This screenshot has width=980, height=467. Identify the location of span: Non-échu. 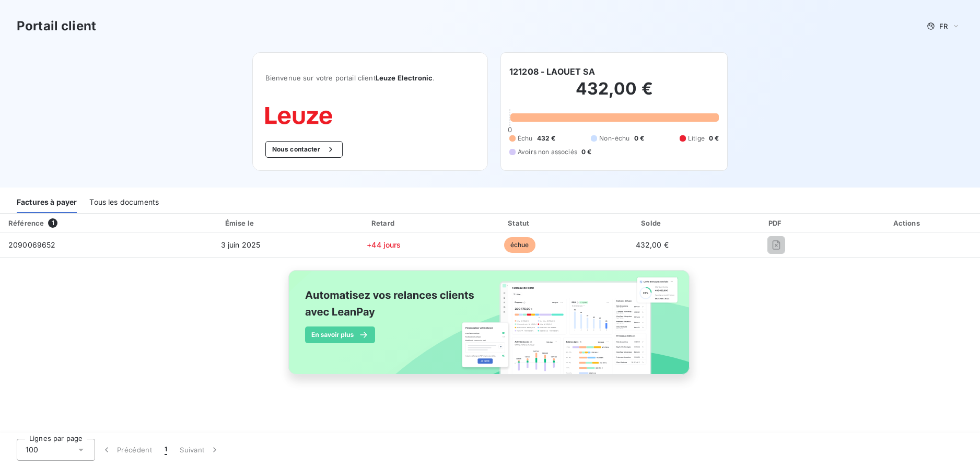
(614, 138).